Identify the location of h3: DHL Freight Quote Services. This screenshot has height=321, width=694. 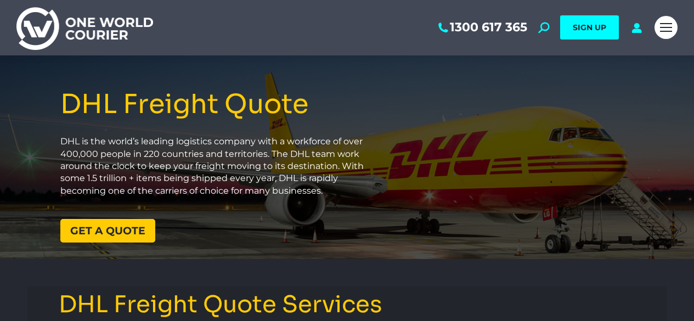
(347, 305).